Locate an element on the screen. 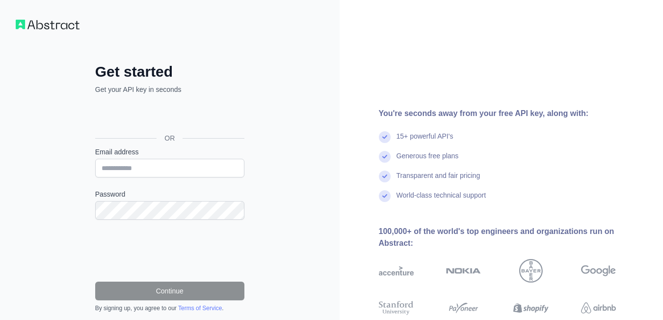  div: By signing up, you agree to our . is located at coordinates (170, 308).